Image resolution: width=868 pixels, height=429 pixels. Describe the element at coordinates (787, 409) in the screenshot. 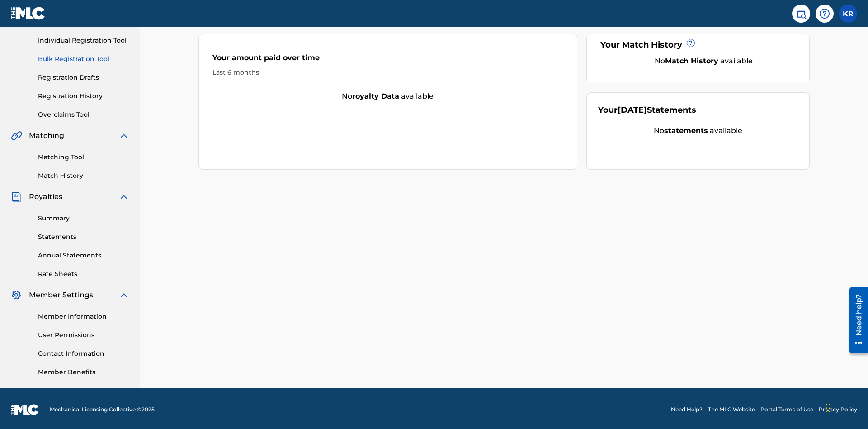

I see `a: Portal Terms of Use` at that location.